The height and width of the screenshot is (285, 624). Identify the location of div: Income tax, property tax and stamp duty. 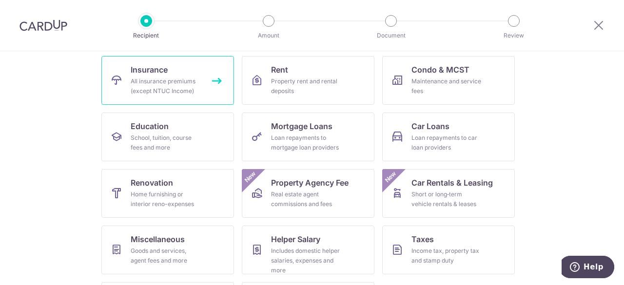
(447, 256).